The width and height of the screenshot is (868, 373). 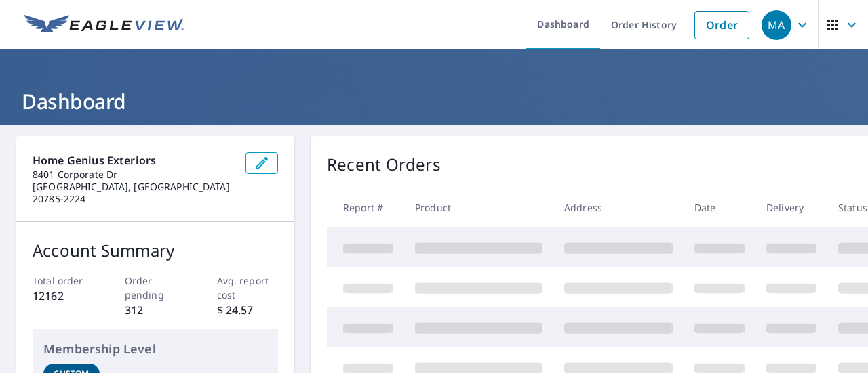 I want to click on p: Total order, so click(x=63, y=281).